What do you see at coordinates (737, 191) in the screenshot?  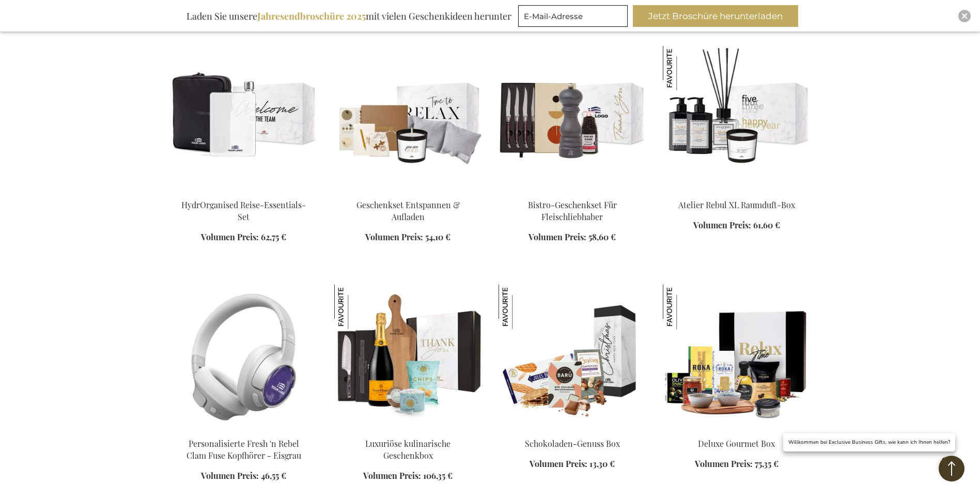 I see `a: Atelier Rebul XL Home Fragrance Box Atelier Rebul XL Raumduft-Box` at bounding box center [737, 191].